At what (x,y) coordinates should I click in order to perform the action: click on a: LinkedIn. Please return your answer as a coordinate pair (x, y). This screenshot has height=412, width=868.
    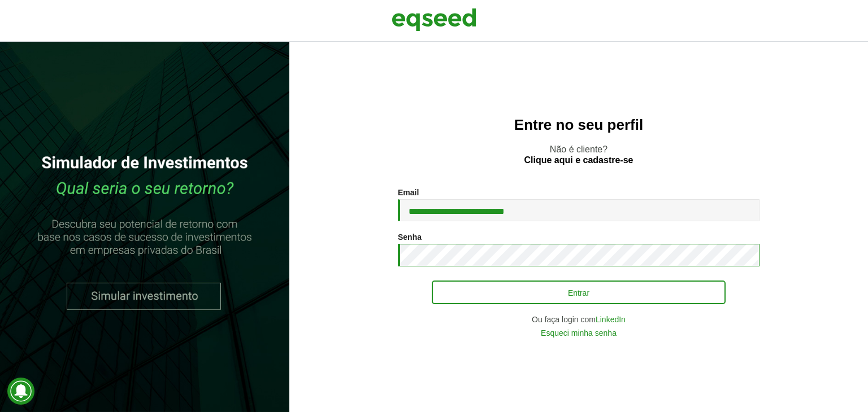
    Looking at the image, I should click on (610, 319).